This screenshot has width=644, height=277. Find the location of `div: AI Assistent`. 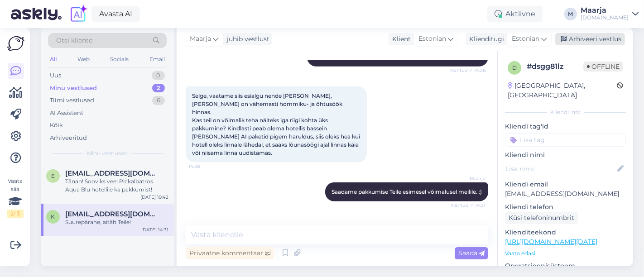

div: AI Assistent is located at coordinates (67, 113).